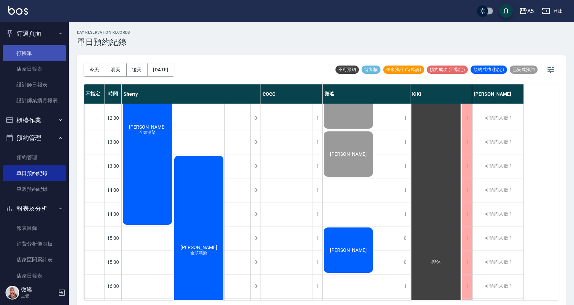  Describe the element at coordinates (113, 166) in the screenshot. I see `div: 13:30` at that location.